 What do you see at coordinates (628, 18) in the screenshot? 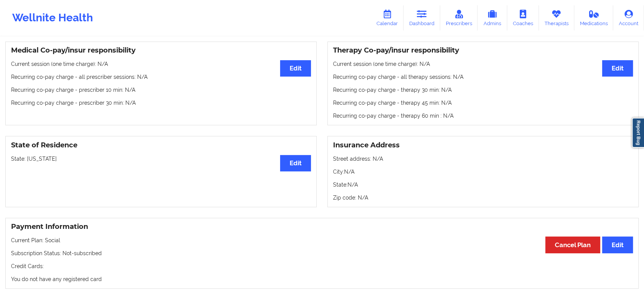
I see `a: Account` at bounding box center [628, 18].